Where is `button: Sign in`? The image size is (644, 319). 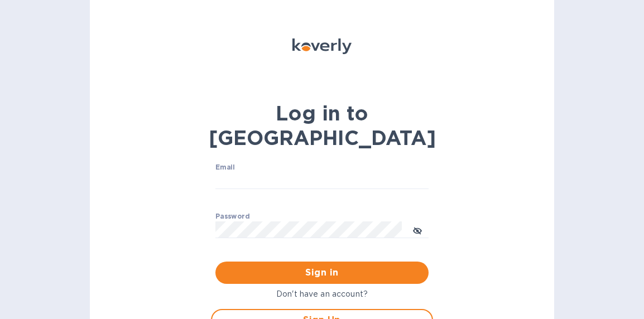
button: Sign in is located at coordinates (322, 273).